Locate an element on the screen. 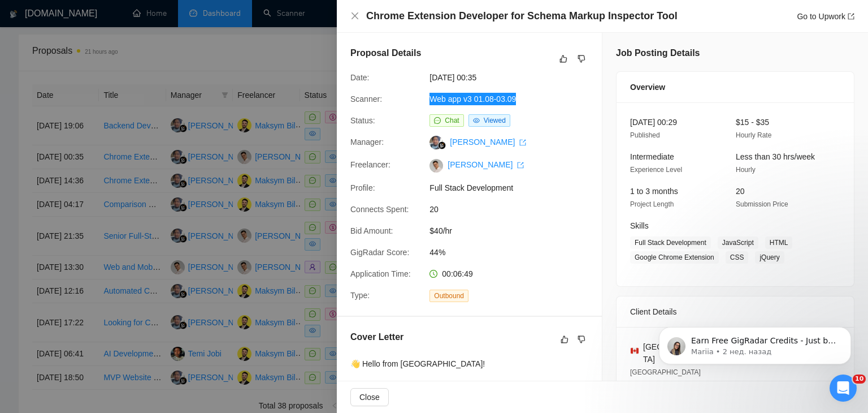 The image size is (868, 413). span: Submission Price is located at coordinates (762, 204).